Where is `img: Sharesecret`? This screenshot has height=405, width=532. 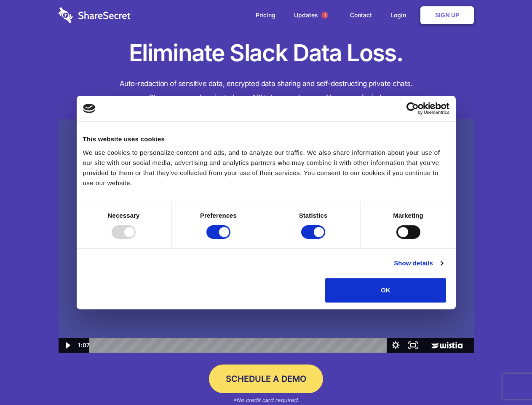 img: Sharesecret is located at coordinates (266, 236).